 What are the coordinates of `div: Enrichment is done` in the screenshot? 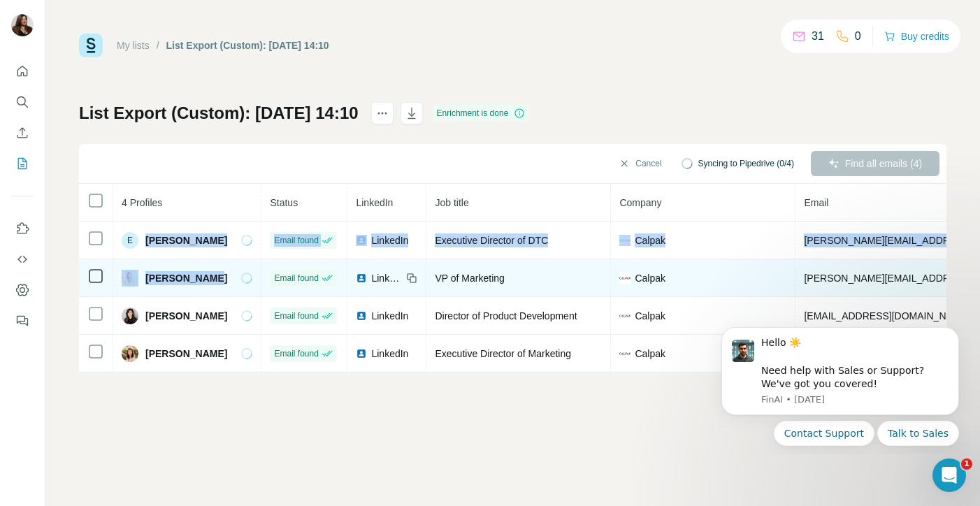 It's located at (480, 114).